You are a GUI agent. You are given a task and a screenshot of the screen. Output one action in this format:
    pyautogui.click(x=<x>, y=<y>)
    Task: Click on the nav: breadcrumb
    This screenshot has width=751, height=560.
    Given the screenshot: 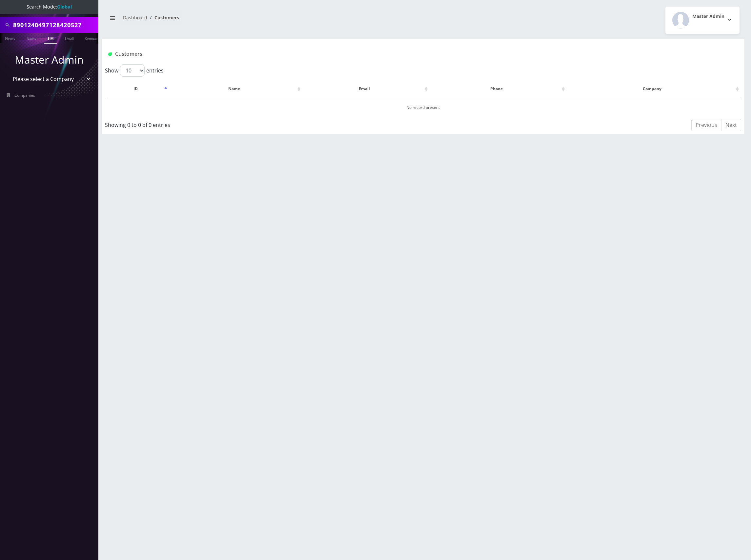 What is the action you would take?
    pyautogui.click(x=262, y=20)
    